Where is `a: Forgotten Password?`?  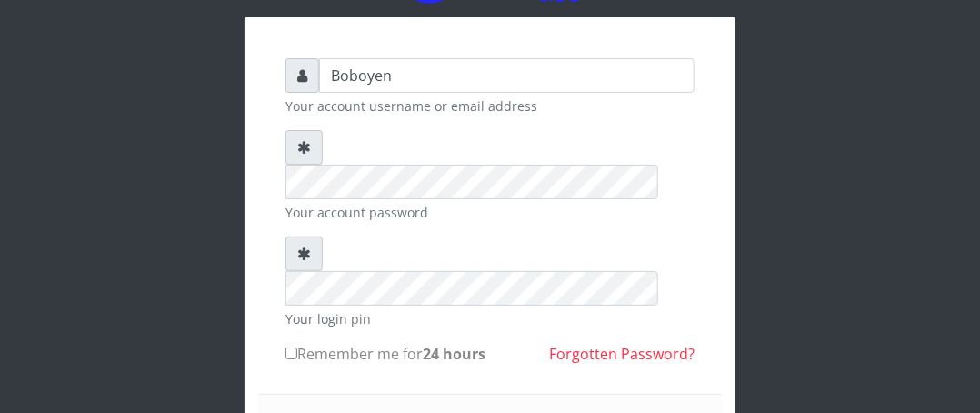
a: Forgotten Password? is located at coordinates (621, 353).